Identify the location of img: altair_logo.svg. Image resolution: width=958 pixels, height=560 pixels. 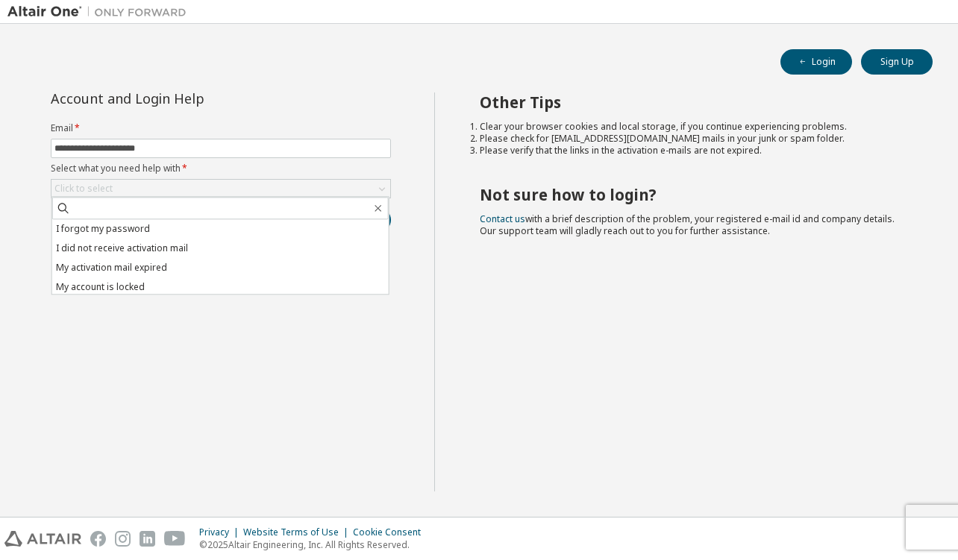
(43, 539).